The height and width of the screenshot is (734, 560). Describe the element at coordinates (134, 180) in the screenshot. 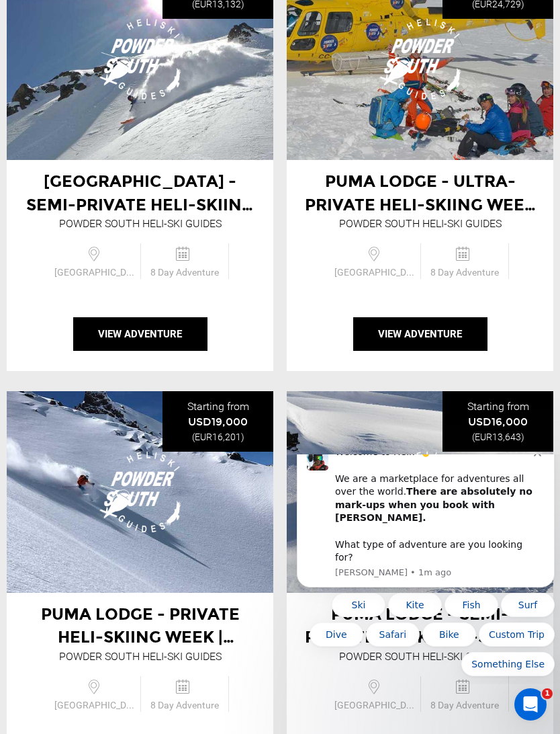

I see `div: Quick reply options` at that location.